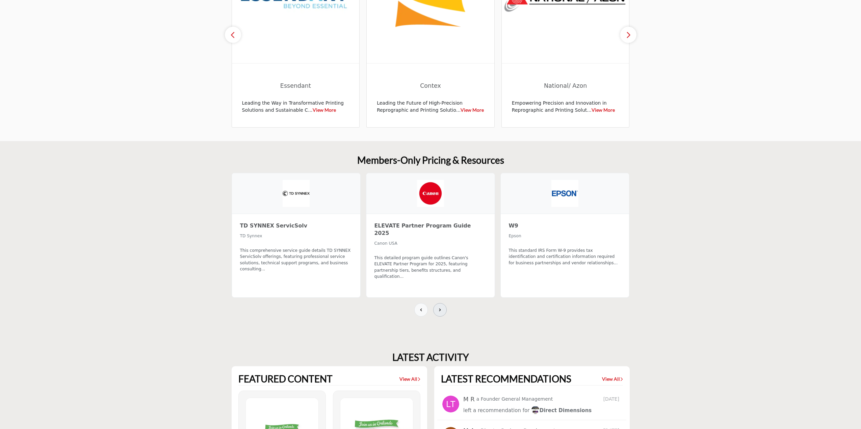 The height and width of the screenshot is (429, 861). I want to click on p: Leading the Way in Transformative Printing Solutions and Sustainable C..., so click(296, 107).